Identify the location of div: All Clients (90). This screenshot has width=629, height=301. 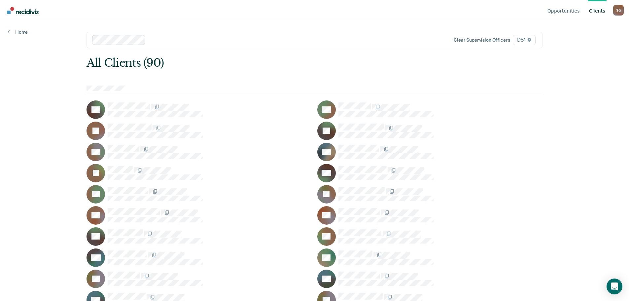
(269, 63).